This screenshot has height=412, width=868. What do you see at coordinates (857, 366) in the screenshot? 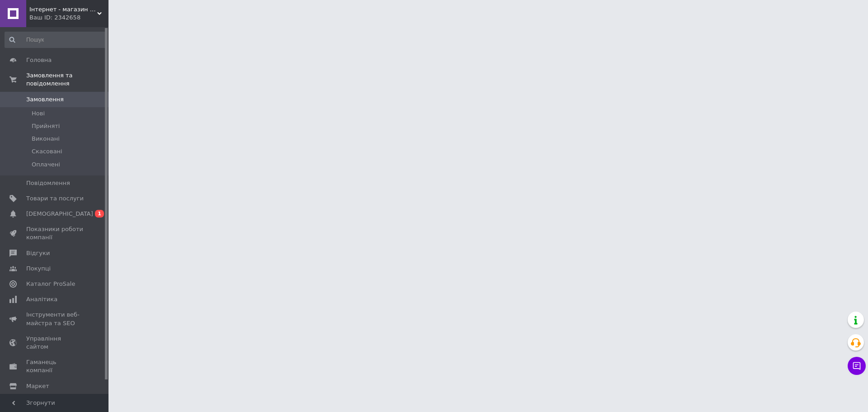
I see `button: Чат з покупцем` at bounding box center [857, 366].